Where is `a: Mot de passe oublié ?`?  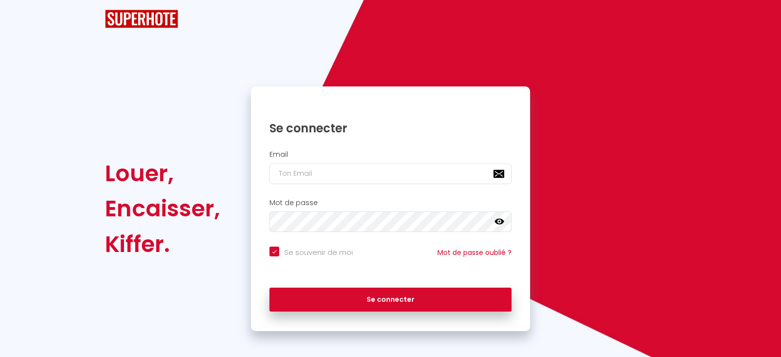 a: Mot de passe oublié ? is located at coordinates (474, 252).